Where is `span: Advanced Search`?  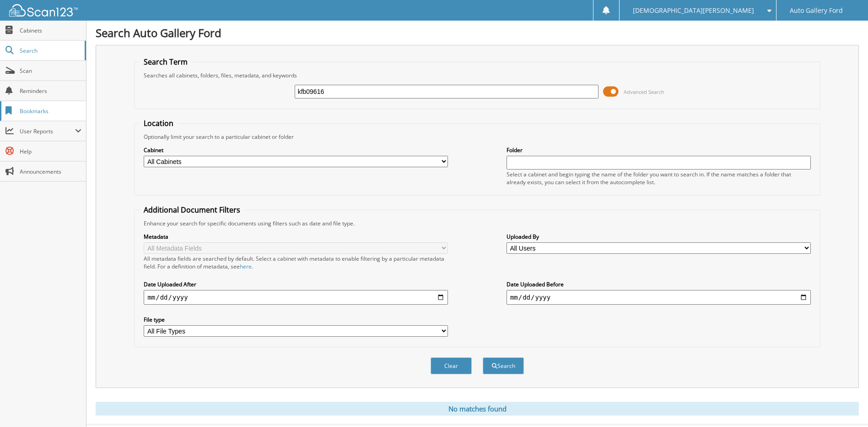 span: Advanced Search is located at coordinates (644, 92).